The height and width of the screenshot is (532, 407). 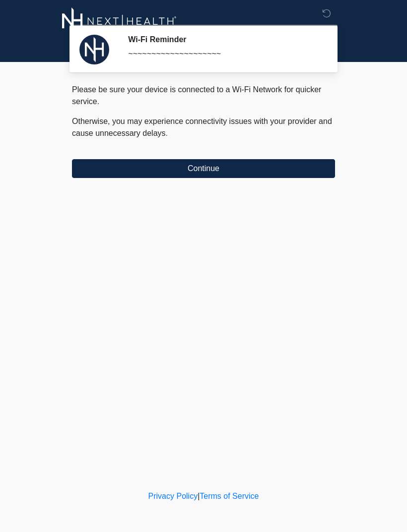 I want to click on img: Agent Avatar, so click(x=94, y=50).